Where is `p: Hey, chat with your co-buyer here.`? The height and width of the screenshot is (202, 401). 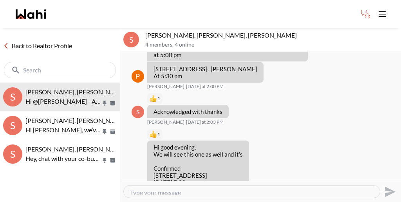 p: Hey, chat with your co-buyer here. is located at coordinates (63, 159).